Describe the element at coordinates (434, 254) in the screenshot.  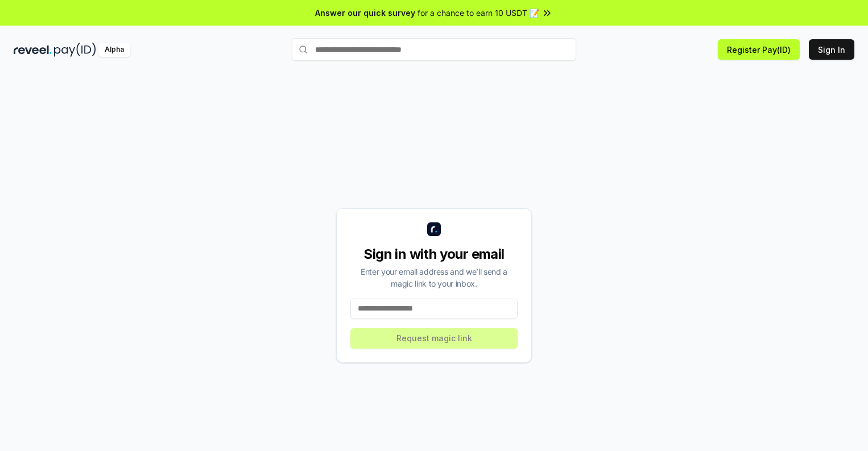
I see `div: Sign in with your email` at that location.